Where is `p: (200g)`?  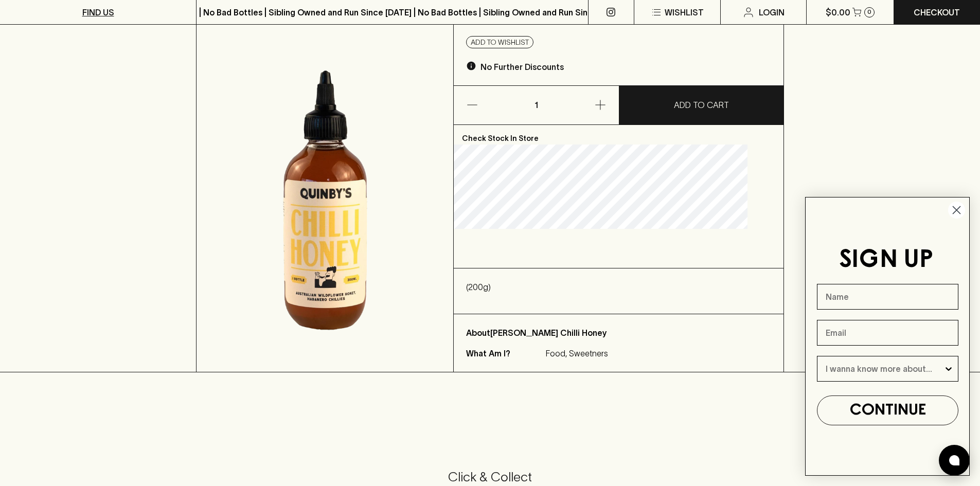 p: (200g) is located at coordinates (618, 287).